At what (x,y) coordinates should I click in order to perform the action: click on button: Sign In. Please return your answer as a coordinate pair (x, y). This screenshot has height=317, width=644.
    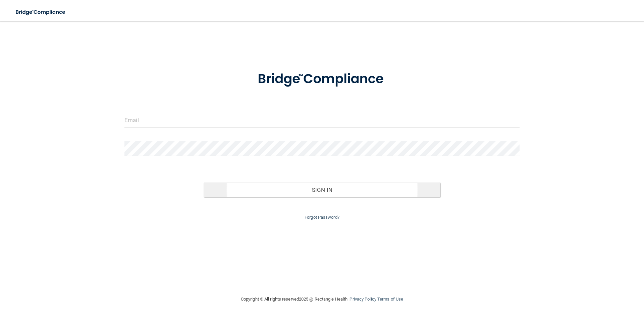
    Looking at the image, I should click on (322, 189).